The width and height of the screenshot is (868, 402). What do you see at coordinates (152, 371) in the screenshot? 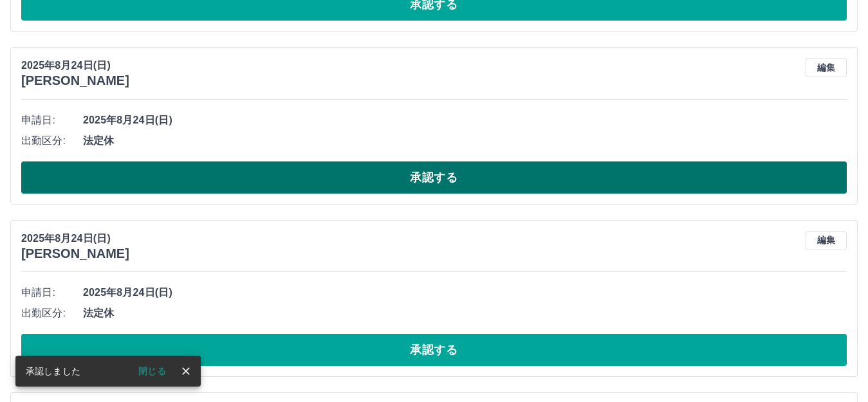
I see `button: 閉じる` at bounding box center [152, 371].